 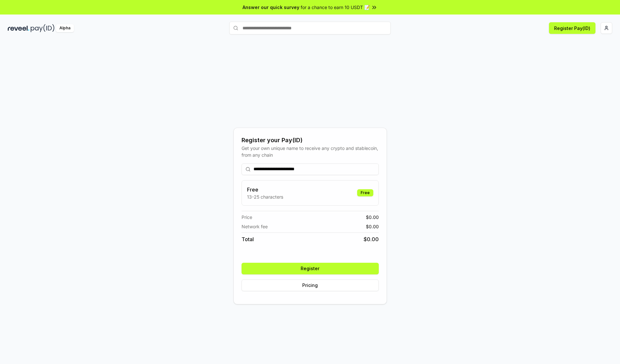 I want to click on div: Free, so click(x=365, y=193).